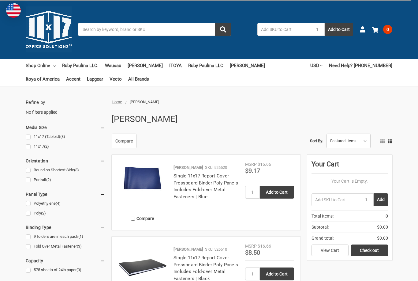 The height and width of the screenshot is (281, 418). Describe the element at coordinates (350, 181) in the screenshot. I see `p: Your Cart Is Empty.` at that location.